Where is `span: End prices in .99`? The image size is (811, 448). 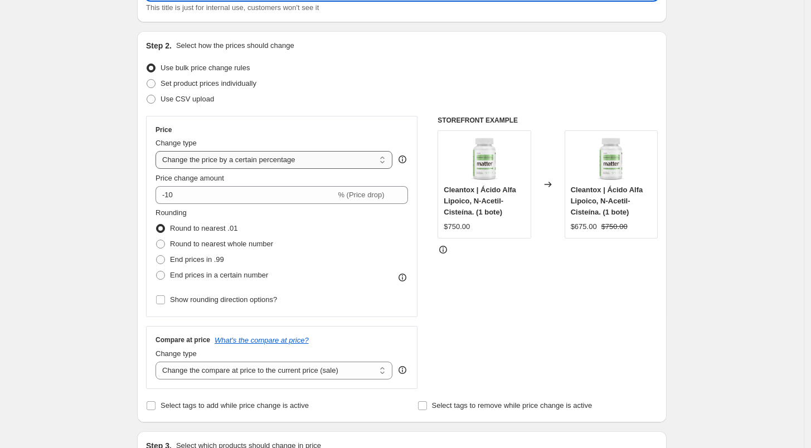
span: End prices in .99 is located at coordinates (197, 259).